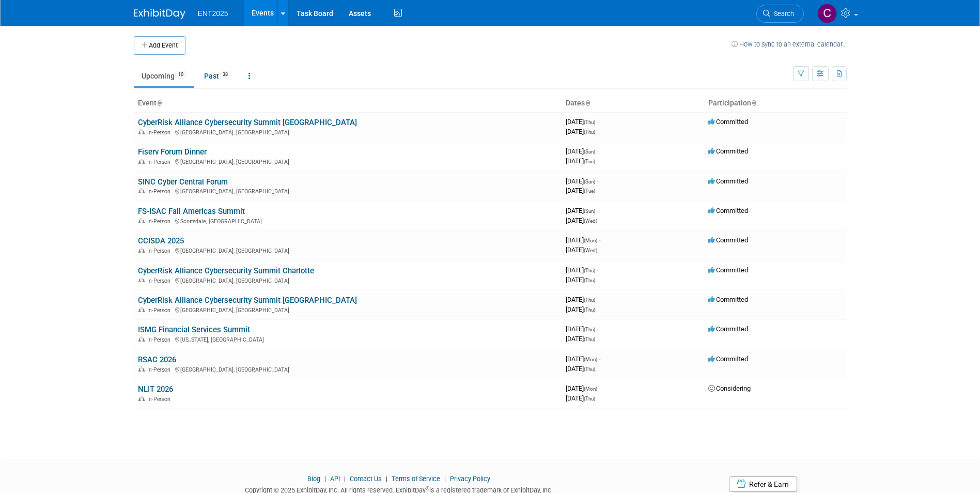 The height and width of the screenshot is (493, 980). What do you see at coordinates (780, 13) in the screenshot?
I see `a: Search` at bounding box center [780, 13].